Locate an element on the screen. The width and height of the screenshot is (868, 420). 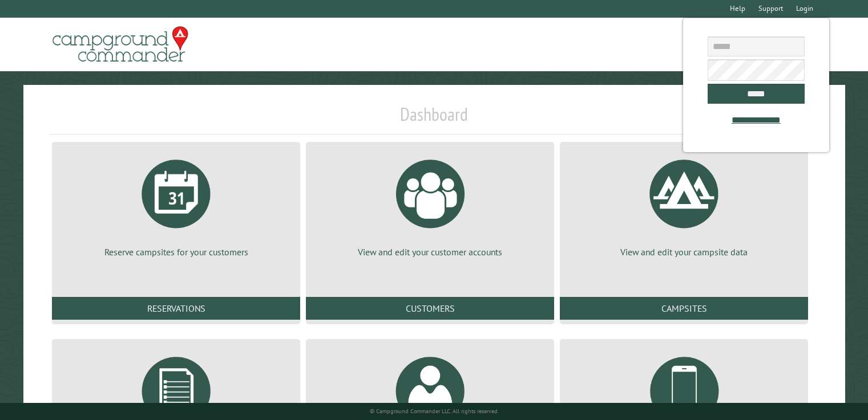
a: Reserve campsites for your customers is located at coordinates (176, 205).